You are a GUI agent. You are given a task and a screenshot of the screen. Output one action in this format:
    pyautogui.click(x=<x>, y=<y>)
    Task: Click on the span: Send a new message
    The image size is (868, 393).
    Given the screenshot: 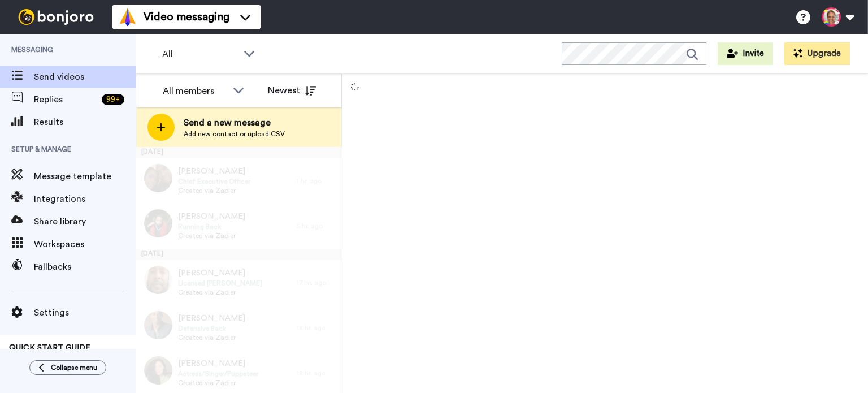 What is the action you would take?
    pyautogui.click(x=234, y=123)
    